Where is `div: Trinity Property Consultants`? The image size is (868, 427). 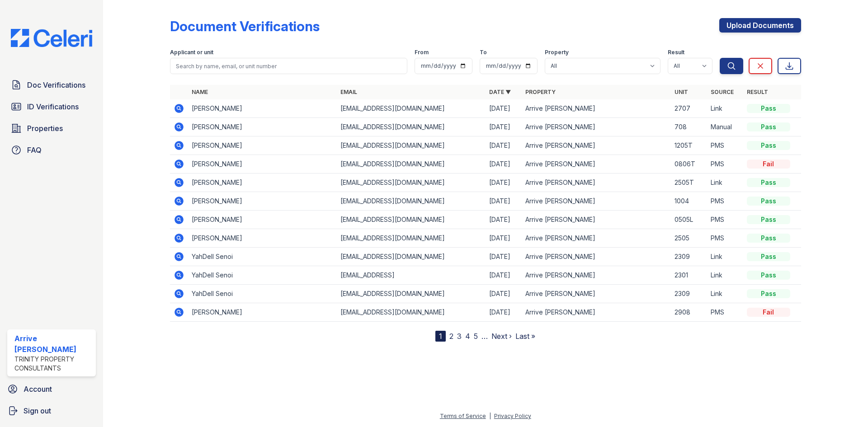 div: Trinity Property Consultants is located at coordinates (54, 363).